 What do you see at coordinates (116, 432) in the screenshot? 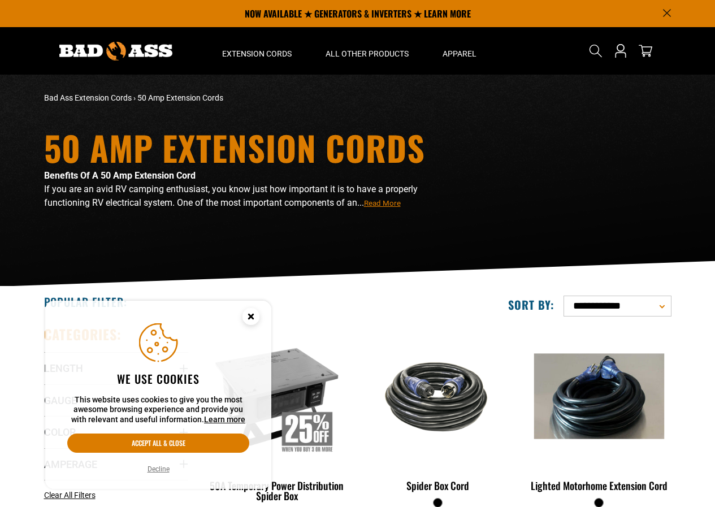
I see `summary: Color` at bounding box center [116, 432].